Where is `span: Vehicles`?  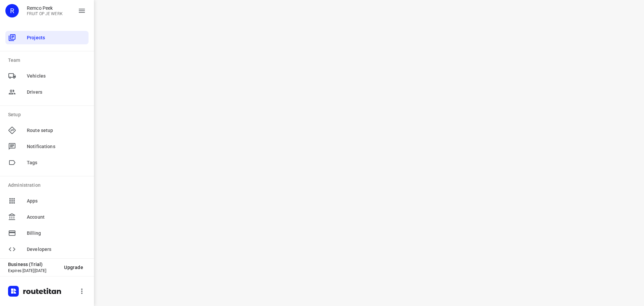 span: Vehicles is located at coordinates (56, 76).